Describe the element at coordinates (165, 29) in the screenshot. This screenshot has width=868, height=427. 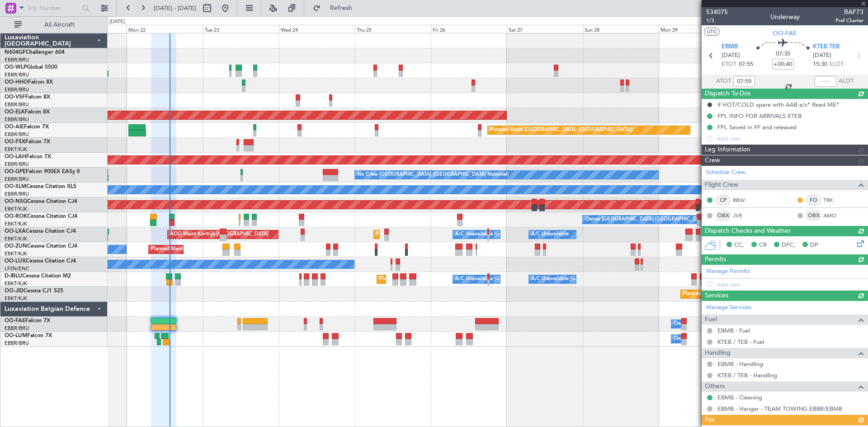
I see `div: Mon 22` at that location.